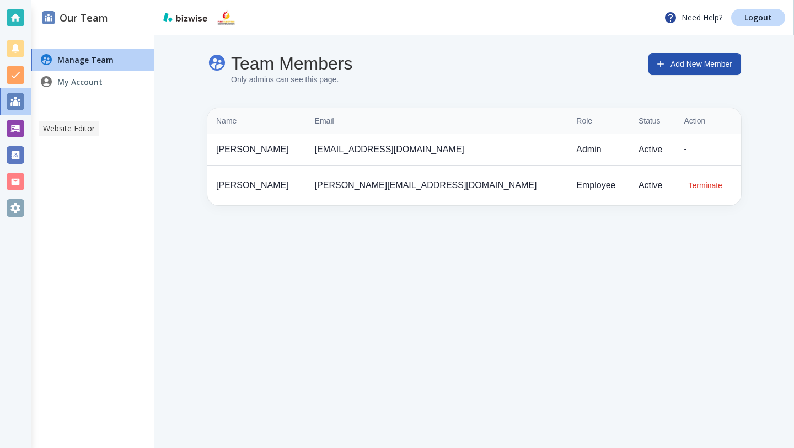 The image size is (794, 448). What do you see at coordinates (69, 128) in the screenshot?
I see `p: Website Editor` at bounding box center [69, 128].